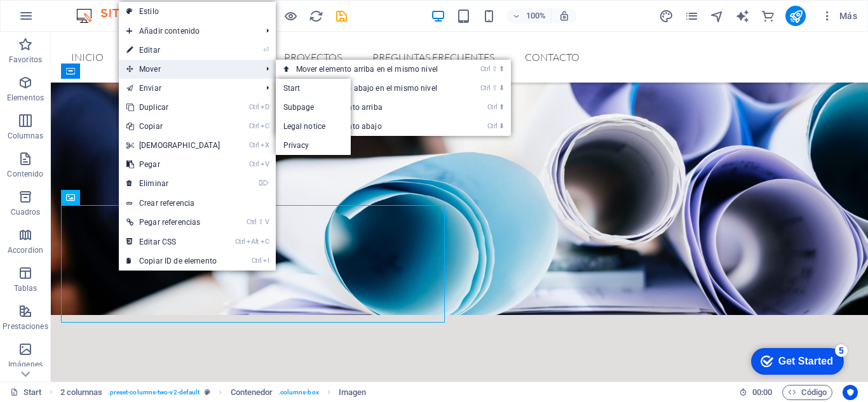  Describe the element at coordinates (316, 16) in the screenshot. I see `i: Volver a cargar página` at that location.